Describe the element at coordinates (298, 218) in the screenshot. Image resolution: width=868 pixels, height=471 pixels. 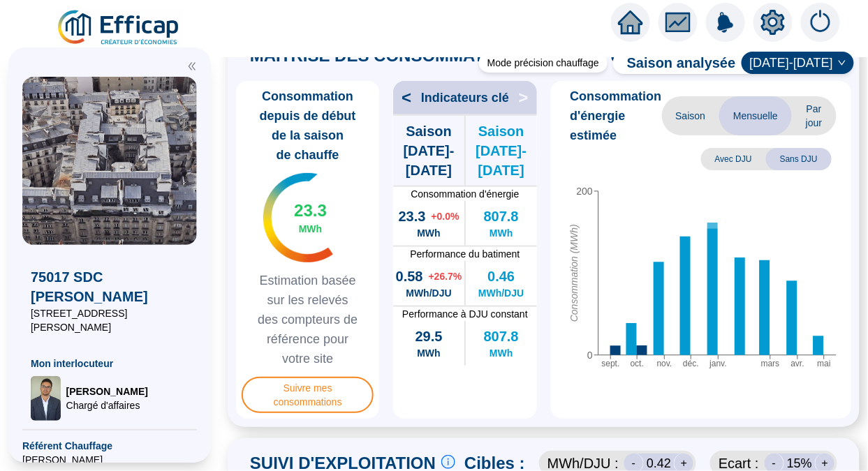
I see `img: indicateur températures` at that location.